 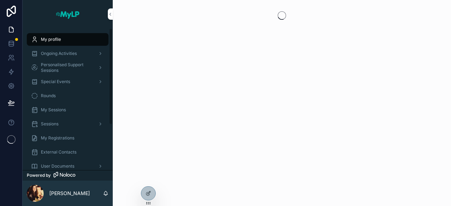 I want to click on img: App logo, so click(x=68, y=14).